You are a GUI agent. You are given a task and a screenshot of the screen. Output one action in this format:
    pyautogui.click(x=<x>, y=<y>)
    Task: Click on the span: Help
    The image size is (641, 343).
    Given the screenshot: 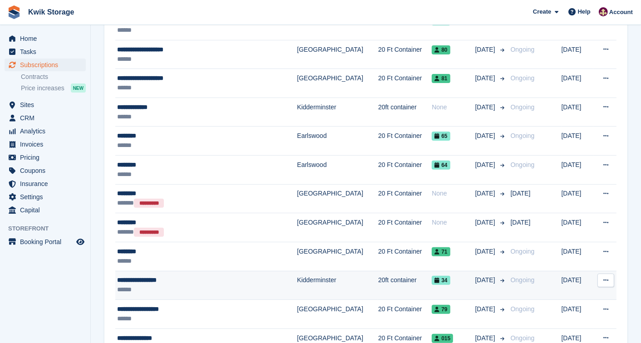 What is the action you would take?
    pyautogui.click(x=584, y=12)
    